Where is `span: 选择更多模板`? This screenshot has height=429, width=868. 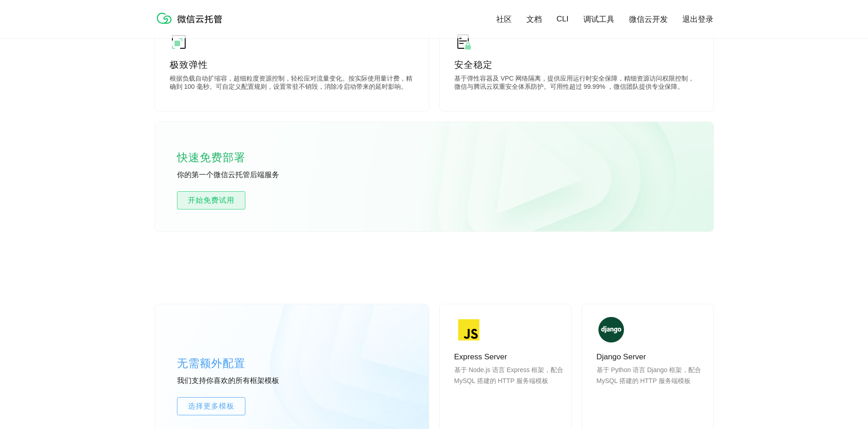 span: 选择更多模板 is located at coordinates (212, 407).